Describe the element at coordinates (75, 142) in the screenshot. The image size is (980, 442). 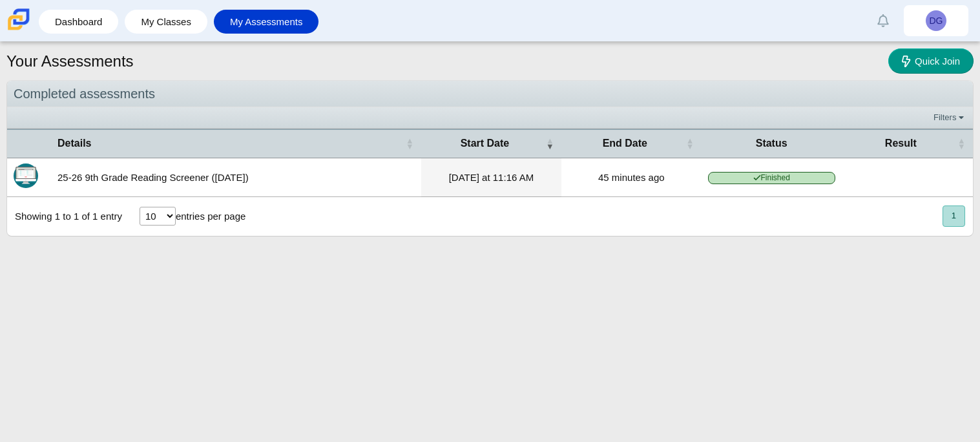
I see `span: Details` at that location.